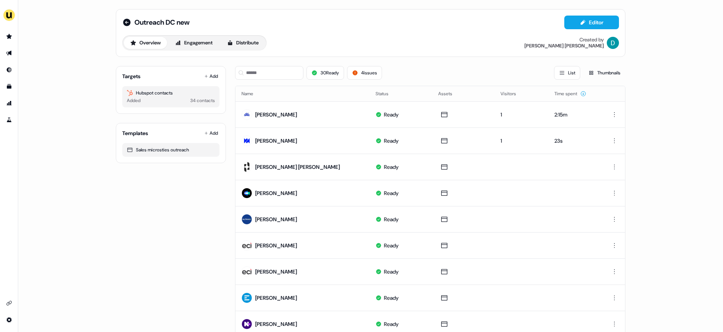 The image size is (723, 332). I want to click on a: Go to experiments, so click(9, 120).